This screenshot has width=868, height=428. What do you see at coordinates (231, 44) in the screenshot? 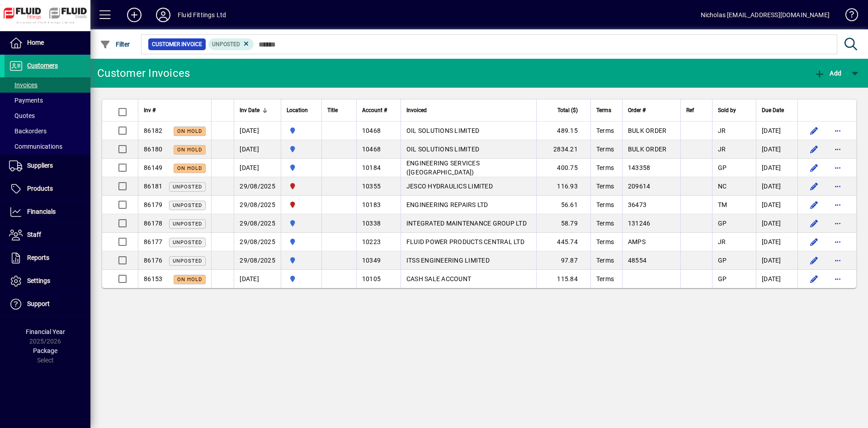
I see `mat-chip: Customer Invoice Status: Unposted` at bounding box center [231, 44].